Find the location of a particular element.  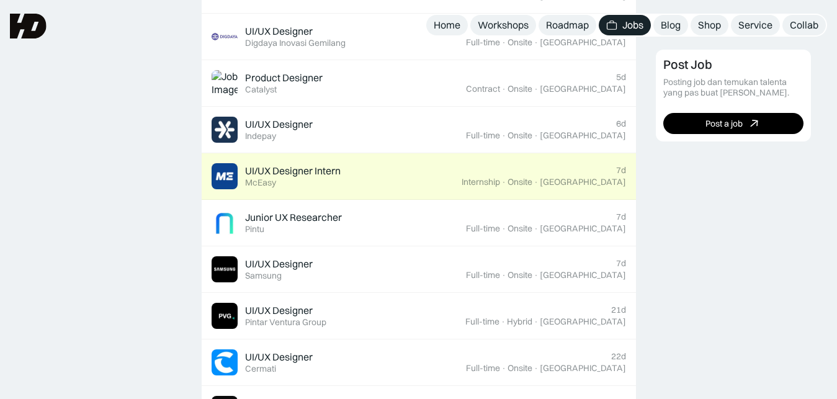

div: UI/UX Designer Intern is located at coordinates (293, 171).